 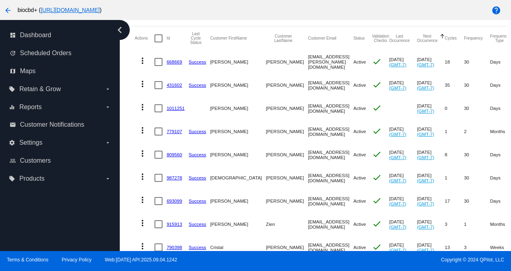 What do you see at coordinates (28, 71) in the screenshot?
I see `span: Maps` at bounding box center [28, 71].